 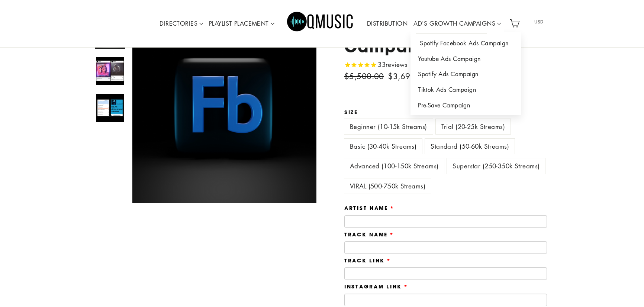 What do you see at coordinates (397, 64) in the screenshot?
I see `span: reviews` at bounding box center [397, 64].